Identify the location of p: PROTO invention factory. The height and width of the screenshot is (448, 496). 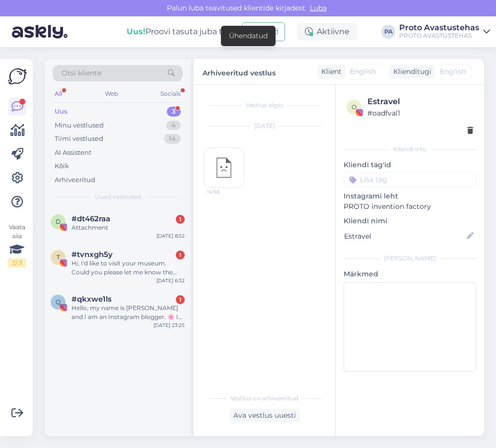
(409, 206).